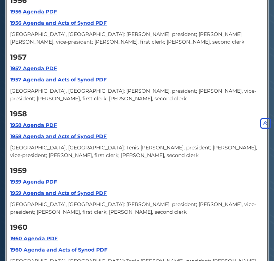  What do you see at coordinates (59, 23) in the screenshot?
I see `a: 1956 Agenda and Acts of Synod PDF` at bounding box center [59, 23].